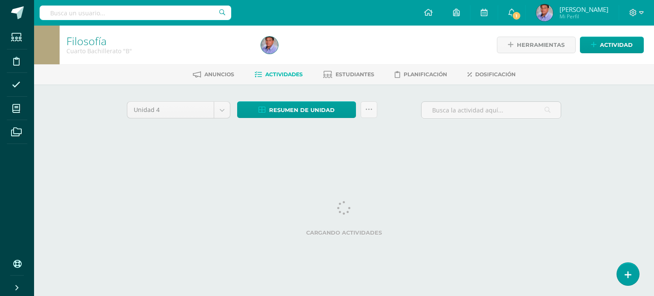  I want to click on a: Filosofía, so click(86, 41).